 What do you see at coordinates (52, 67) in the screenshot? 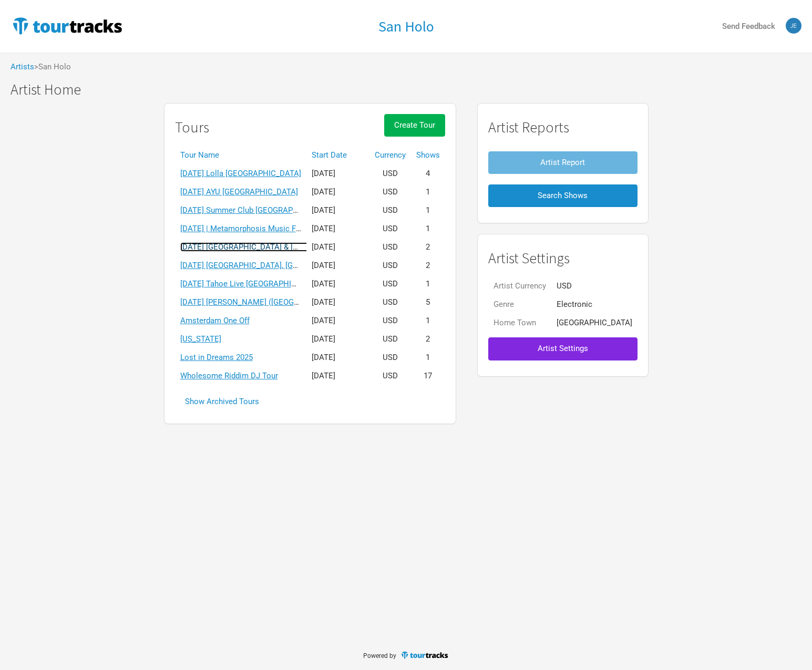
I see `span: > San Holo` at bounding box center [52, 67].